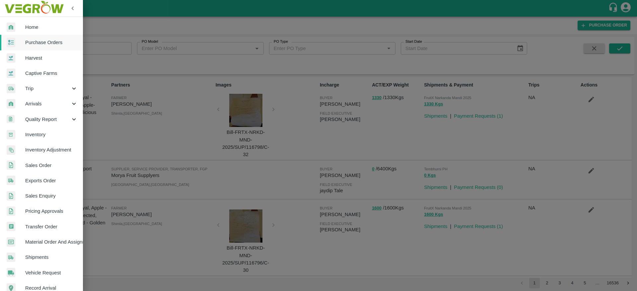 Image resolution: width=637 pixels, height=291 pixels. What do you see at coordinates (51, 242) in the screenshot?
I see `span: Material Order And Assignment` at bounding box center [51, 242].